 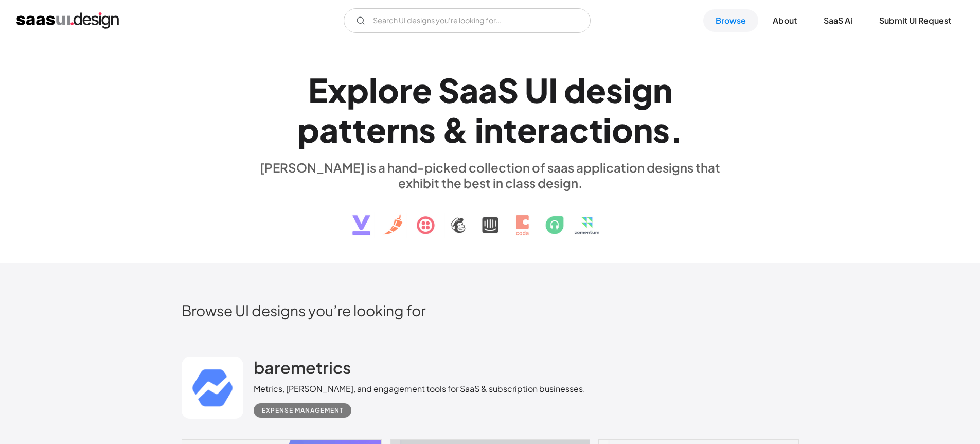 I want to click on div: d, so click(x=575, y=90).